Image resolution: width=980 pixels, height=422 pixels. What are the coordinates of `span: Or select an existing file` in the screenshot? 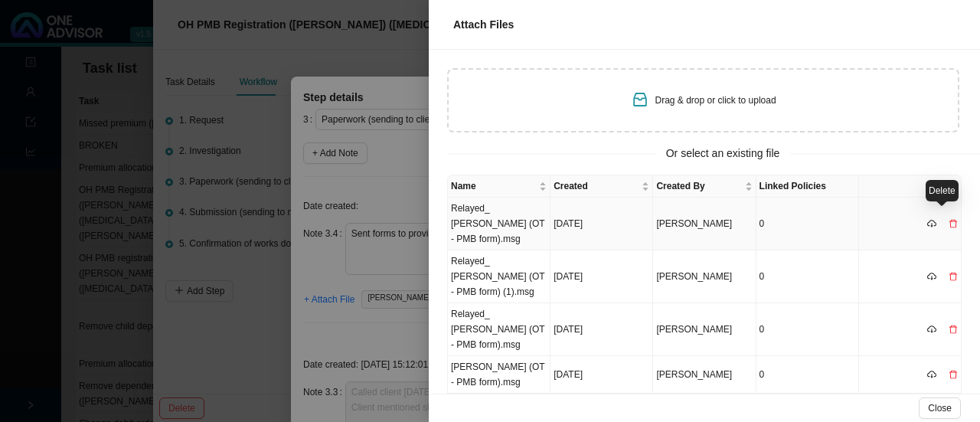 It's located at (723, 153).